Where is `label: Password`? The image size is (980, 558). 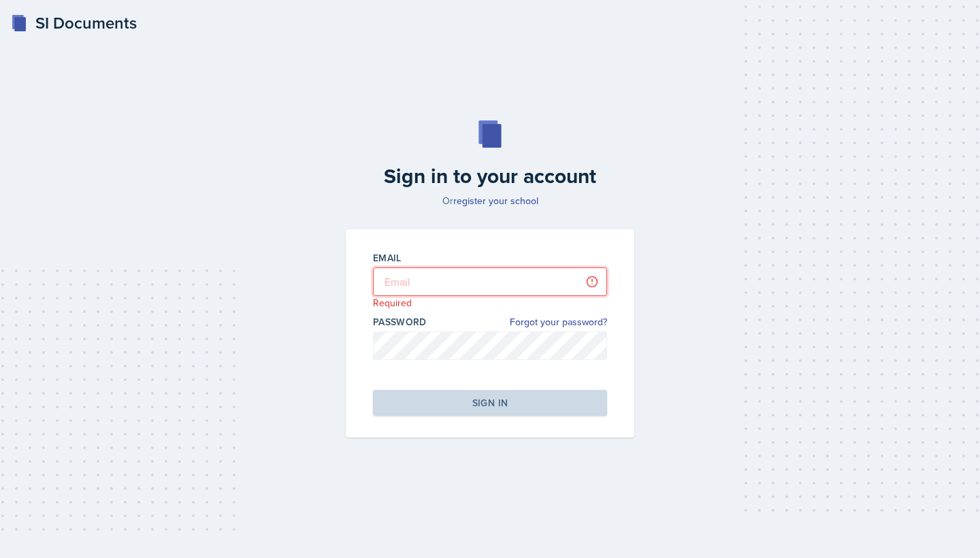
label: Password is located at coordinates (399, 322).